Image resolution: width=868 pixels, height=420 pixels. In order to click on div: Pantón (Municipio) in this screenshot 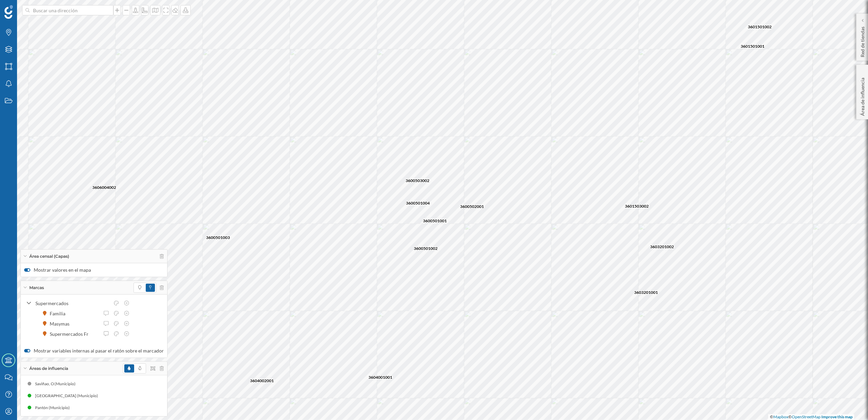, I will do `click(54, 407)`.